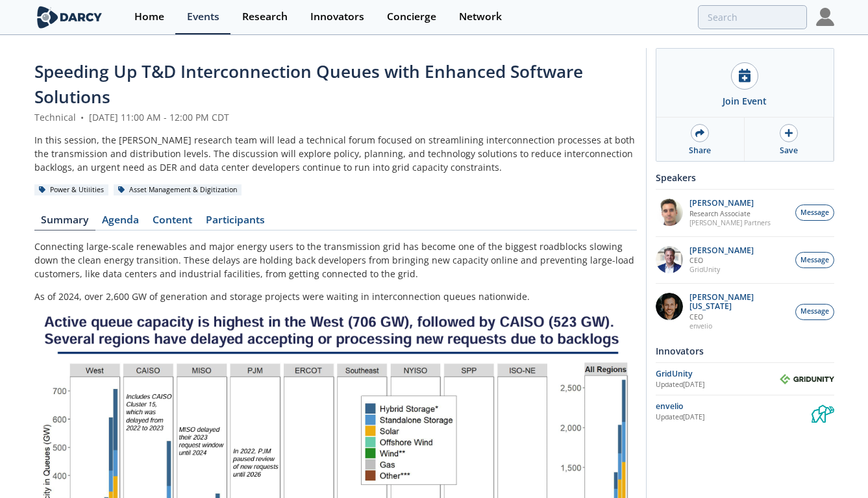  What do you see at coordinates (65, 223) in the screenshot?
I see `a: Summary` at bounding box center [65, 223].